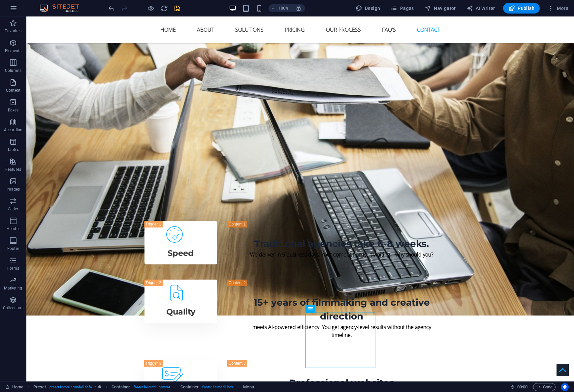 The width and height of the screenshot is (574, 392). Describe the element at coordinates (544, 387) in the screenshot. I see `span: Code` at that location.